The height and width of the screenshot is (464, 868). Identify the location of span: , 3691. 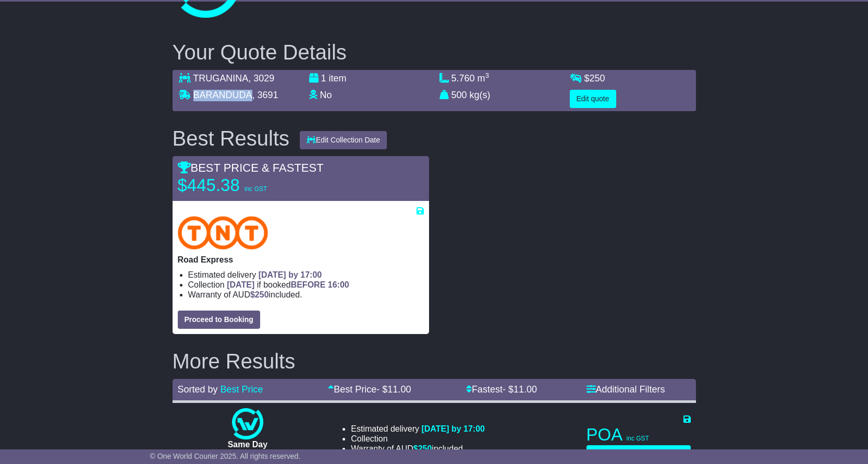
(265, 95).